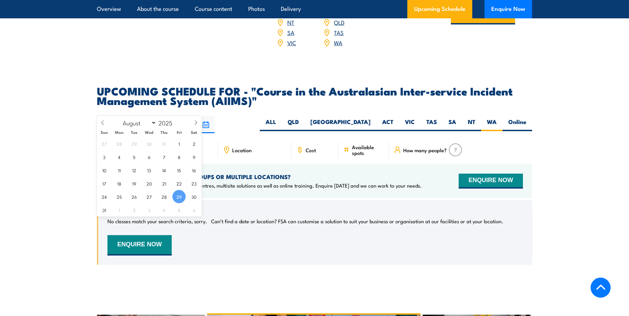  Describe the element at coordinates (134, 210) in the screenshot. I see `span: September 2, 2025` at that location.